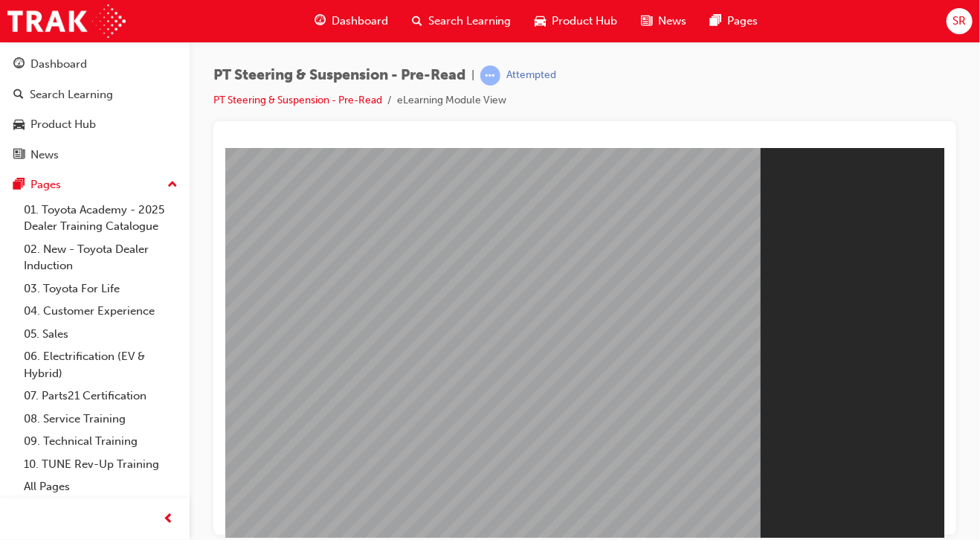 The image size is (980, 540). Describe the element at coordinates (58, 64) in the screenshot. I see `div: Dashboard` at that location.